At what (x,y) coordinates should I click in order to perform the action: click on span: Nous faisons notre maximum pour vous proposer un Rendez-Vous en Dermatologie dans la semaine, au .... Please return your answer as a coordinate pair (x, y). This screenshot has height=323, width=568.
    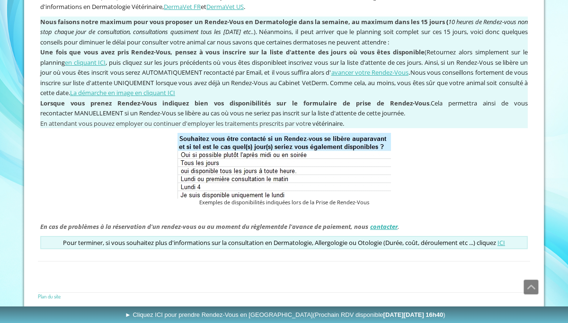
    Looking at the image, I should click on (242, 22).